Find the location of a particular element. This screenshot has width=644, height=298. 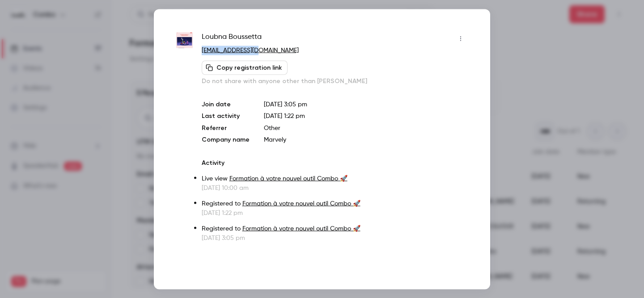

p: Other is located at coordinates (366, 128).